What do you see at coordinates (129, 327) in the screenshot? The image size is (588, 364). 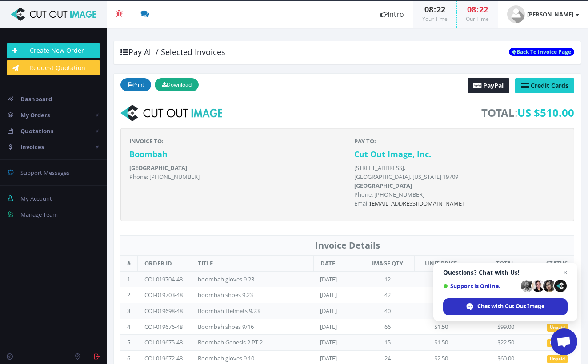 I see `td: 4` at bounding box center [129, 327].